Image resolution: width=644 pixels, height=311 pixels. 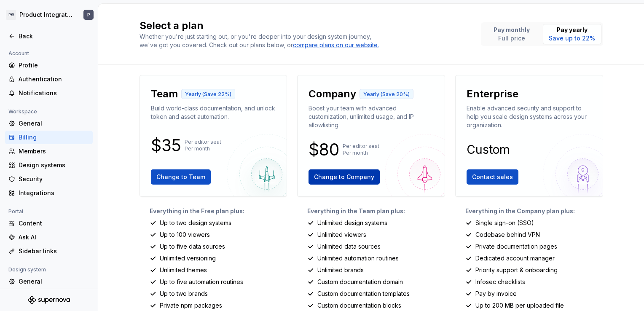 What do you see at coordinates (49, 223) in the screenshot?
I see `a: Content` at bounding box center [49, 223].